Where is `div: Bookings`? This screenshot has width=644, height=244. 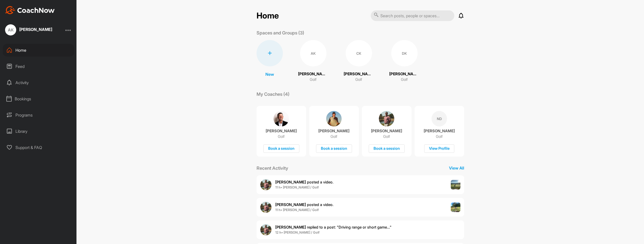 div: Bookings is located at coordinates (38, 99).